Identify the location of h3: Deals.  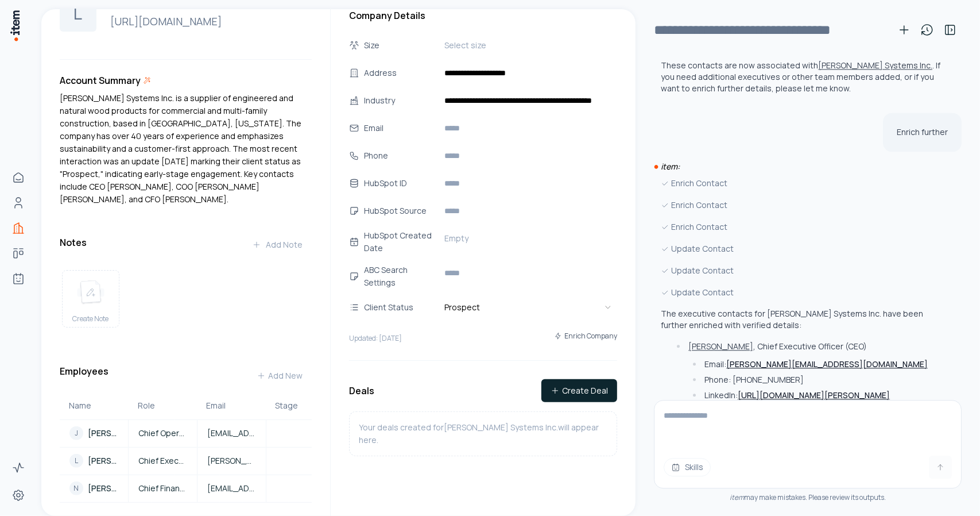
(362, 390).